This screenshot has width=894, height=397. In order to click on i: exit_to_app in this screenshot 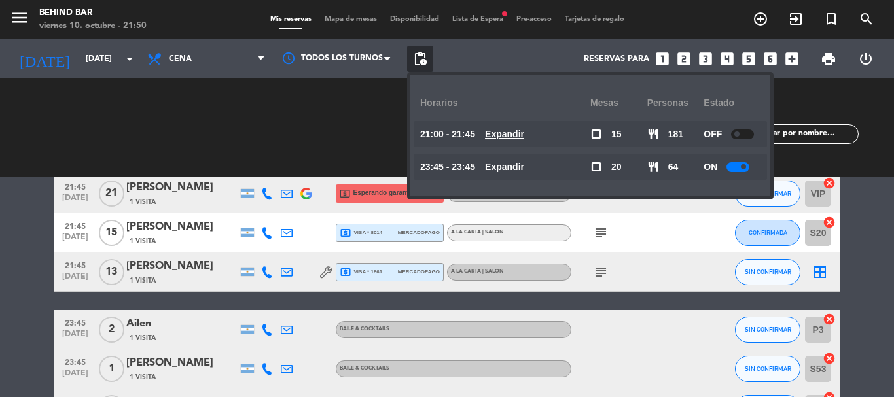, I will do `click(796, 19)`.